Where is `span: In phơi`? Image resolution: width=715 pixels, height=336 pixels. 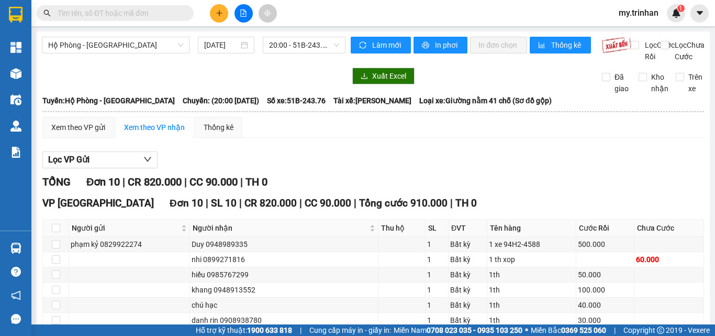
span: In phơi is located at coordinates (447, 45).